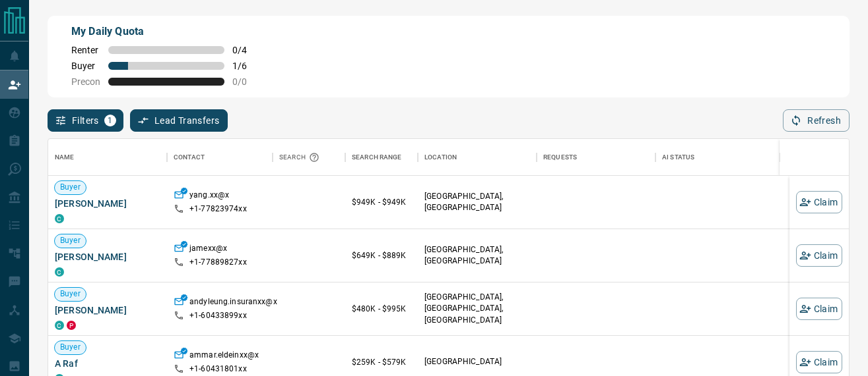 The width and height of the screenshot is (868, 376). I want to click on span: Precon, so click(85, 82).